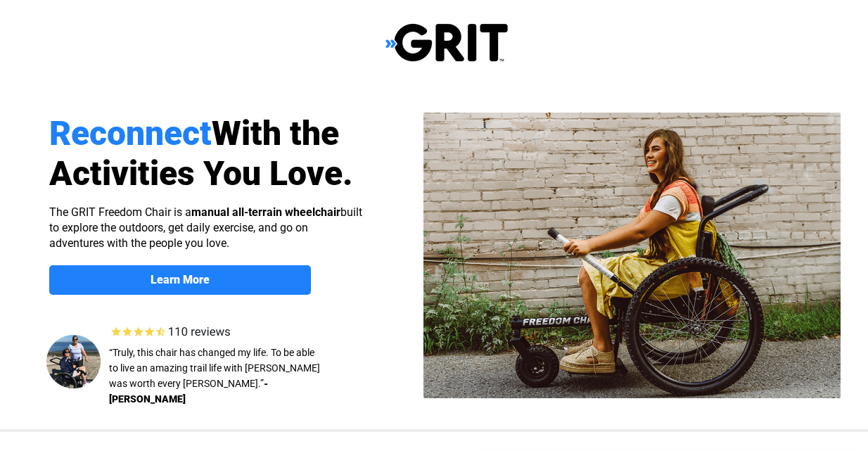 The image size is (868, 451). I want to click on strong: Learn More, so click(180, 279).